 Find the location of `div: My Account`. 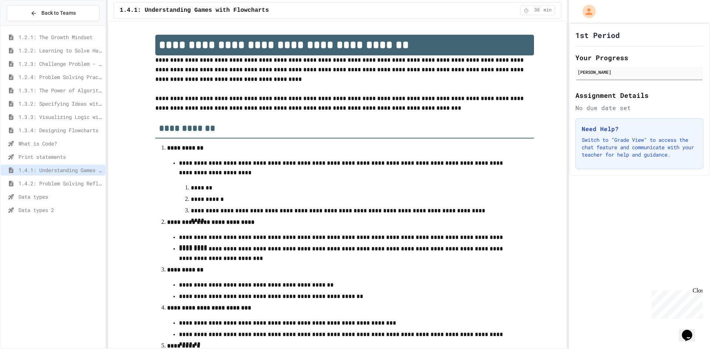

div: My Account is located at coordinates (586, 11).